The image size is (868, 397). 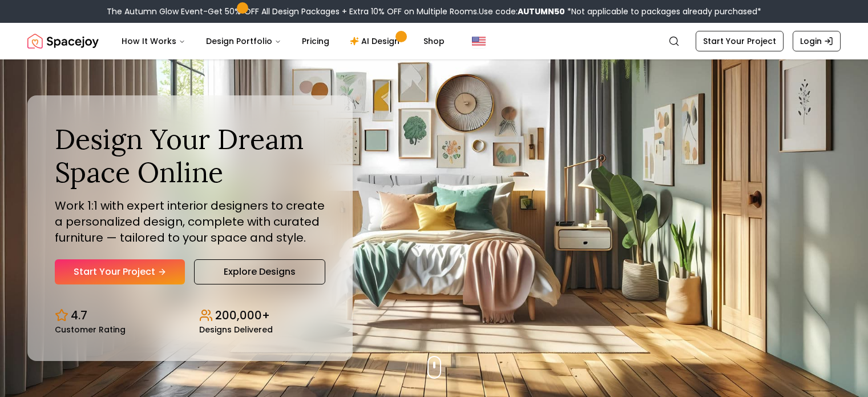 What do you see at coordinates (817, 41) in the screenshot?
I see `a: Login` at bounding box center [817, 41].